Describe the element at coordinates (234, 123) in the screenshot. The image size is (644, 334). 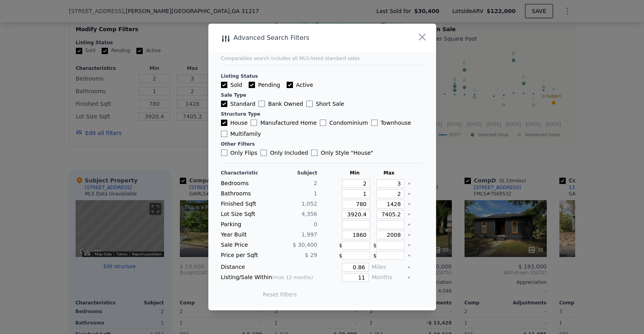
I see `label: House` at that location.